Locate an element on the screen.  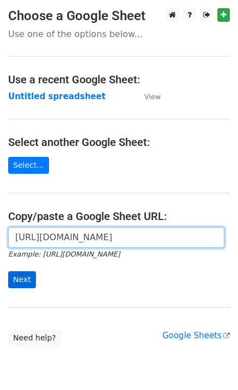
h4: Copy/paste a Google Sheet URL: is located at coordinates (119, 216).